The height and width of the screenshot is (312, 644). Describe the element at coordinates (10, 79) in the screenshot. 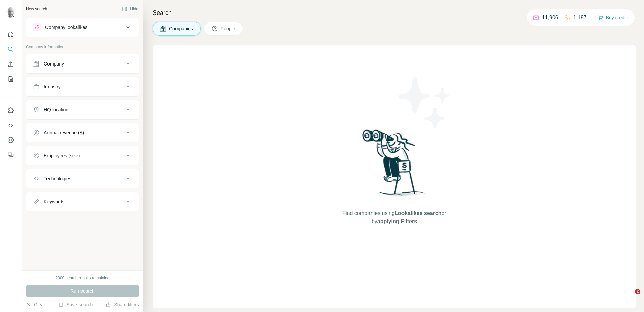

I see `button: My lists` at that location.